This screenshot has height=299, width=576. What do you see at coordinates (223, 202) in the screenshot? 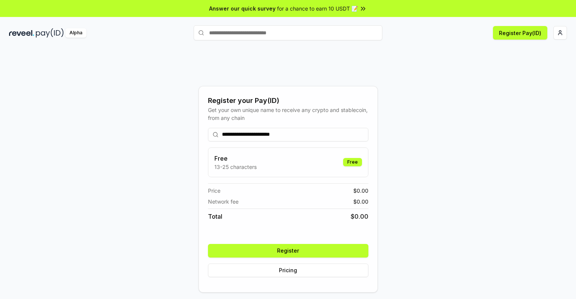
I see `span: Network fee` at bounding box center [223, 202].